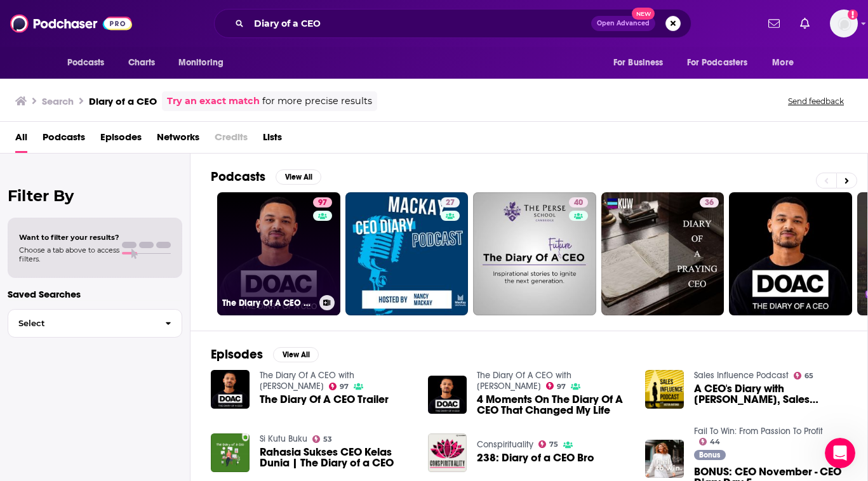  What do you see at coordinates (323, 439) in the screenshot?
I see `a: 53` at bounding box center [323, 439].